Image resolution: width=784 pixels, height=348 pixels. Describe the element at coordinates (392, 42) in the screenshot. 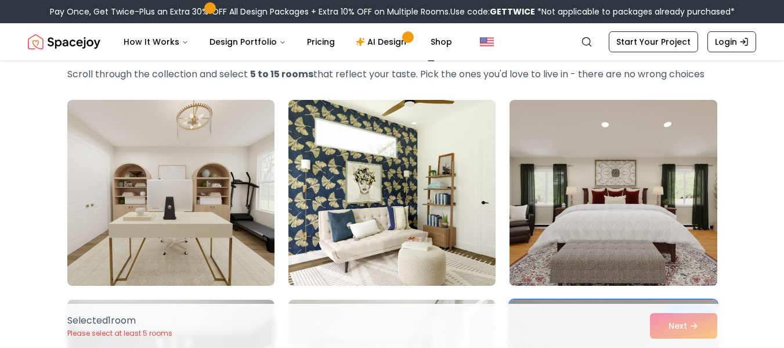

I see `nav: Global` at that location.